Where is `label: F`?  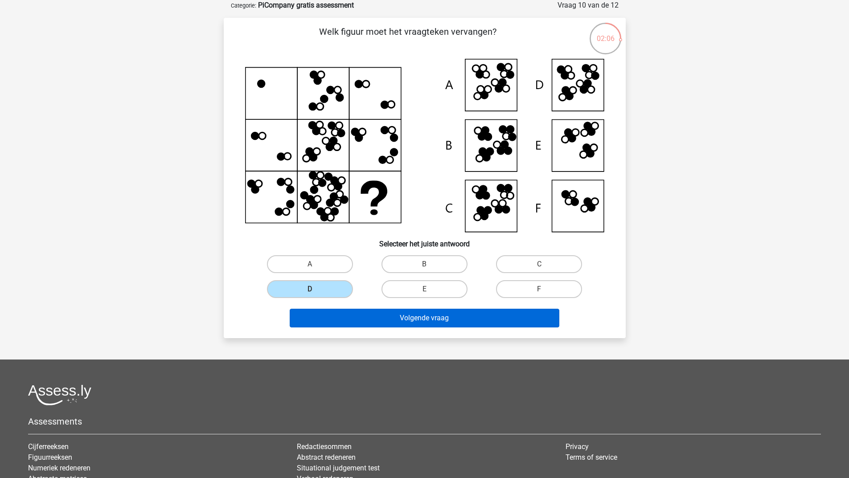
label: F is located at coordinates (539, 289).